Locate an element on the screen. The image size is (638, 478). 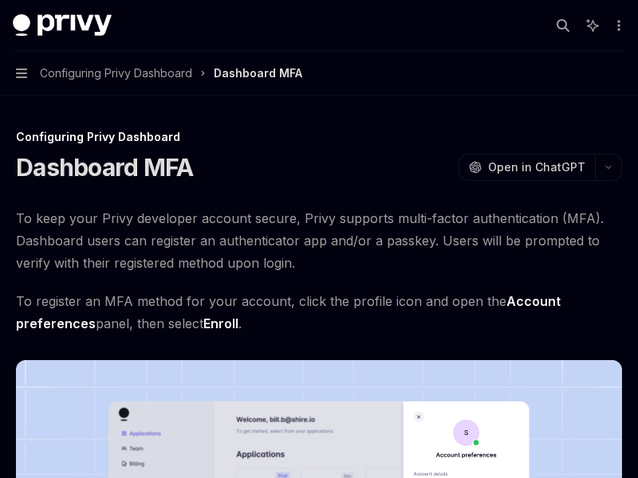
div: Dashboard MFA is located at coordinates (257, 73).